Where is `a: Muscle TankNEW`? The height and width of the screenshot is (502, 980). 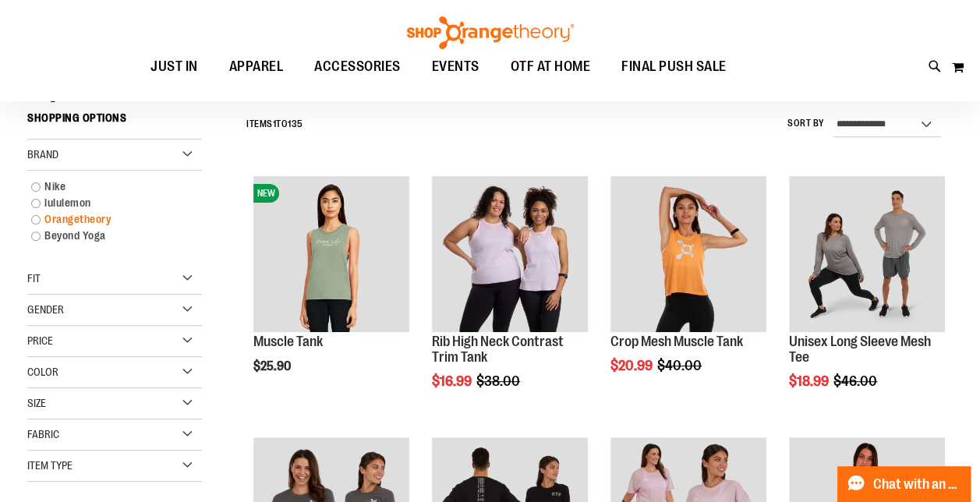
a: Muscle TankNEW is located at coordinates (331, 255).